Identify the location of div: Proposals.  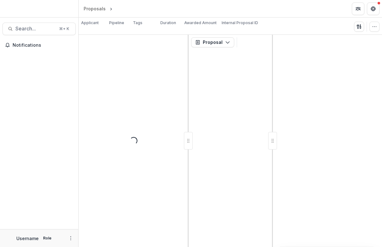
(95, 8).